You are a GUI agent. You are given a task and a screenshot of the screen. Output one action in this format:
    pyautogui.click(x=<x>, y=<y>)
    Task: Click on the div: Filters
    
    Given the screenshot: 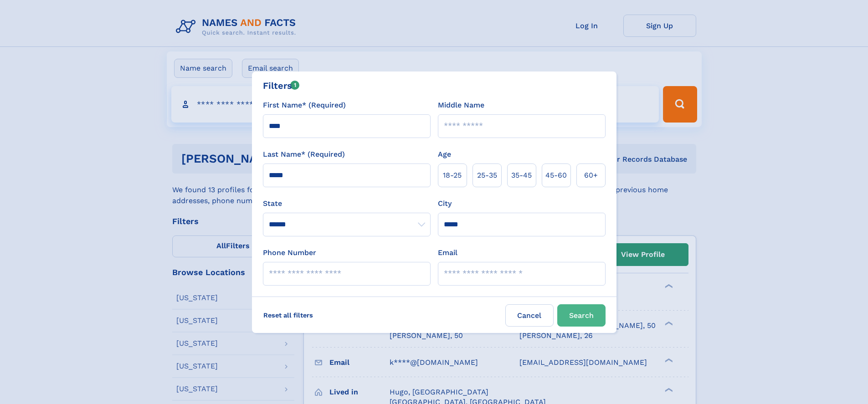 What is the action you would take?
    pyautogui.click(x=281, y=85)
    